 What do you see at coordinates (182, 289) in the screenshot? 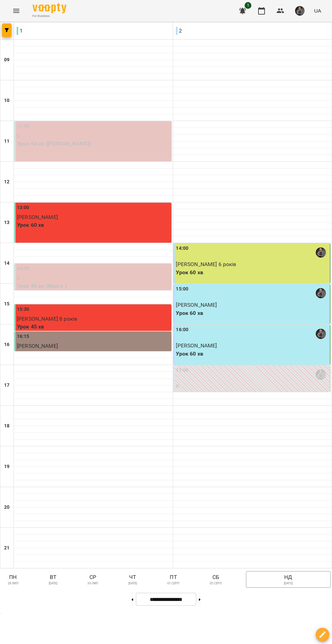
I see `label: 15:00` at bounding box center [182, 289].